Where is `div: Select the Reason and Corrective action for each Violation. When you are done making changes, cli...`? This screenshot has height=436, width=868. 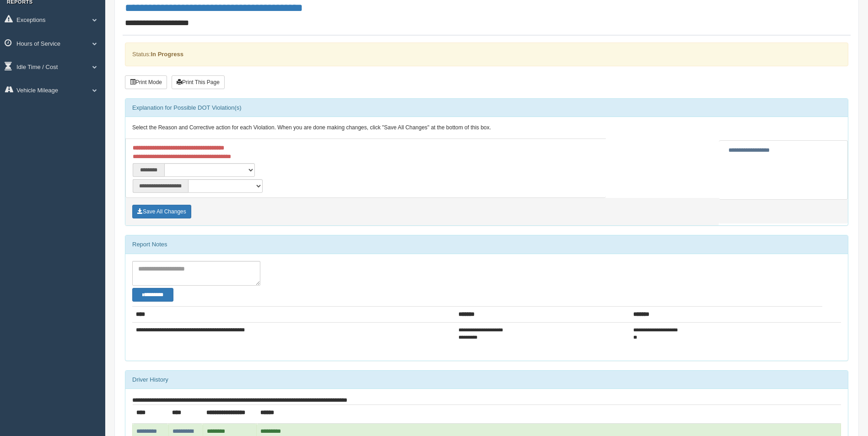
div: Select the Reason and Corrective action for each Violation. When you are done making changes, cli... is located at coordinates (486, 128).